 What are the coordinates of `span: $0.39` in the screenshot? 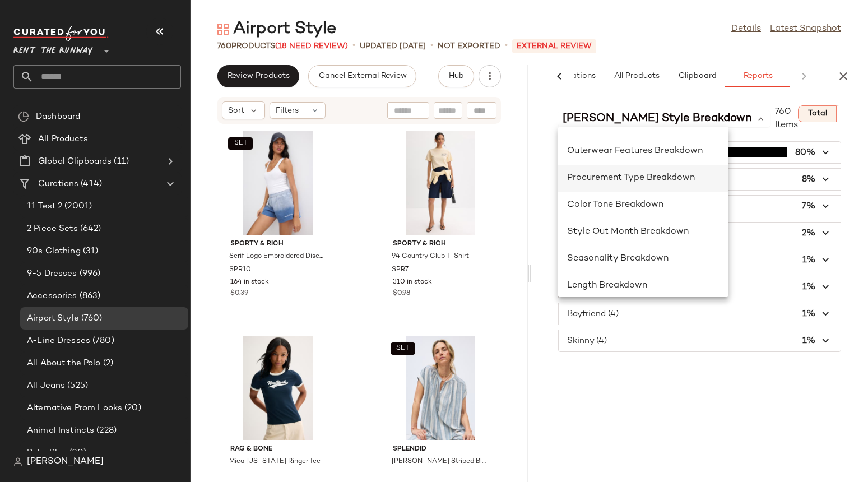 It's located at (239, 294).